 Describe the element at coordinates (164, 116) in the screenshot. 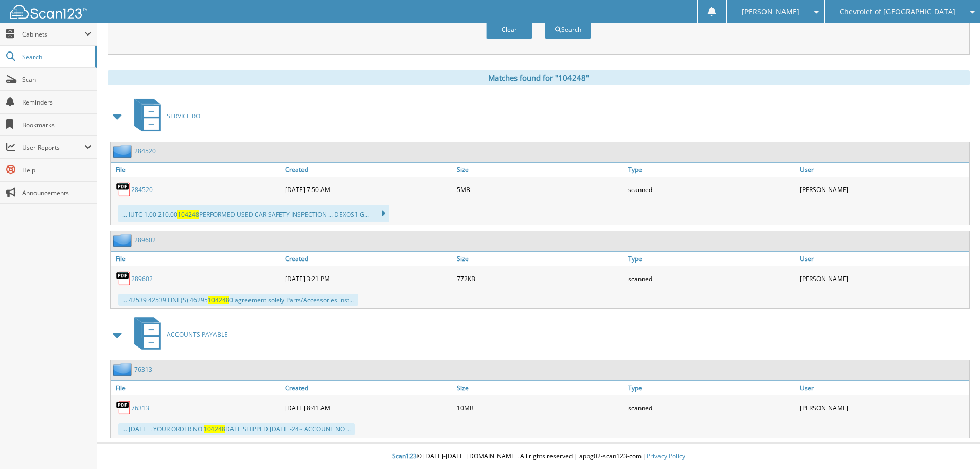

I see `a: SERVICE RO` at that location.